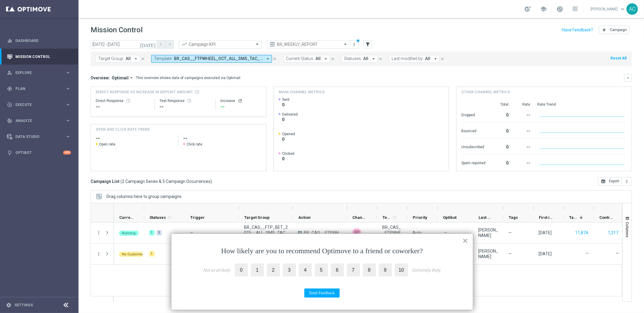 Image resolution: width=644 pixels, height=313 pixels. Describe the element at coordinates (257, 217) in the screenshot. I see `span: Target Group` at that location.